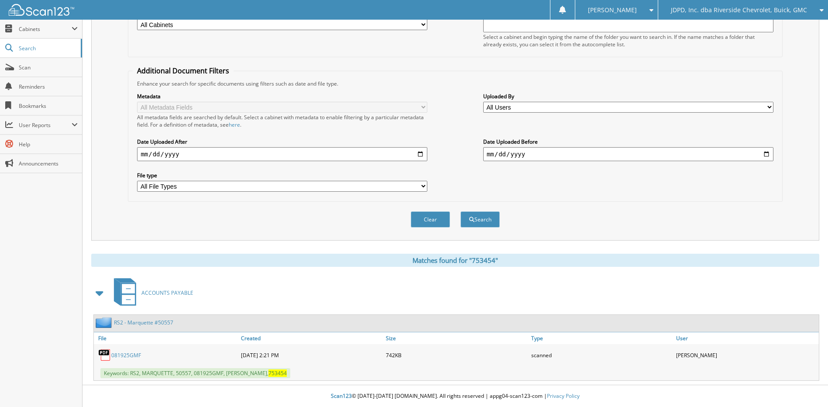 The image size is (828, 407). What do you see at coordinates (455, 260) in the screenshot?
I see `div: Matches found for "753454"` at bounding box center [455, 260].